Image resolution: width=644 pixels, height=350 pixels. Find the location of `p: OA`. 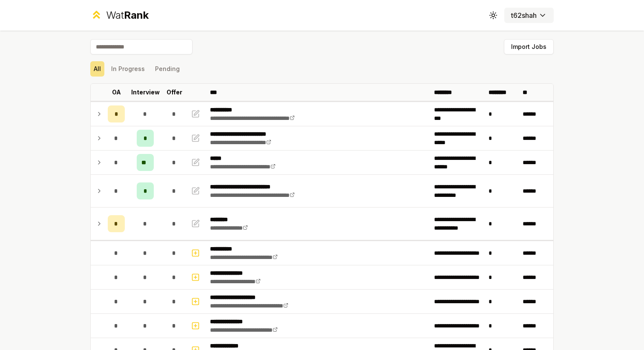

p: OA is located at coordinates (116, 92).